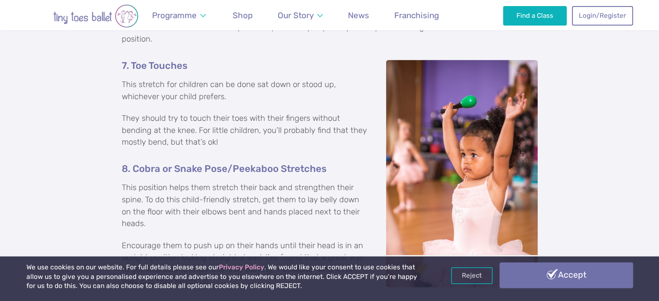 The width and height of the screenshot is (659, 301). I want to click on span: Shop, so click(243, 15).